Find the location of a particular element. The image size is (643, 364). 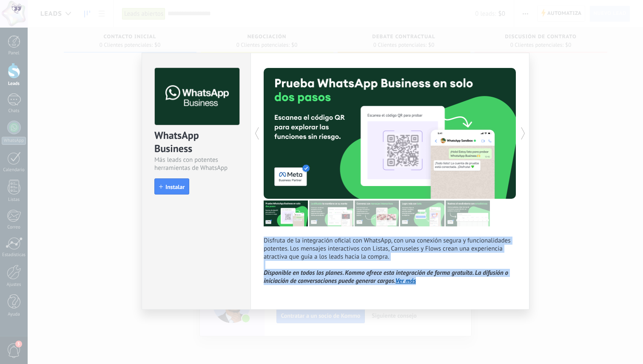

img: tour_image_cc27419dad425b0ae96c2716632553fa.png is located at coordinates (331, 213).